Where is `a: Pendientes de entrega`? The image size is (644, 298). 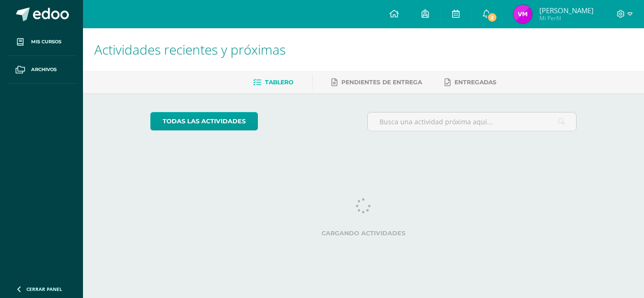
a: Pendientes de entrega is located at coordinates (377, 83).